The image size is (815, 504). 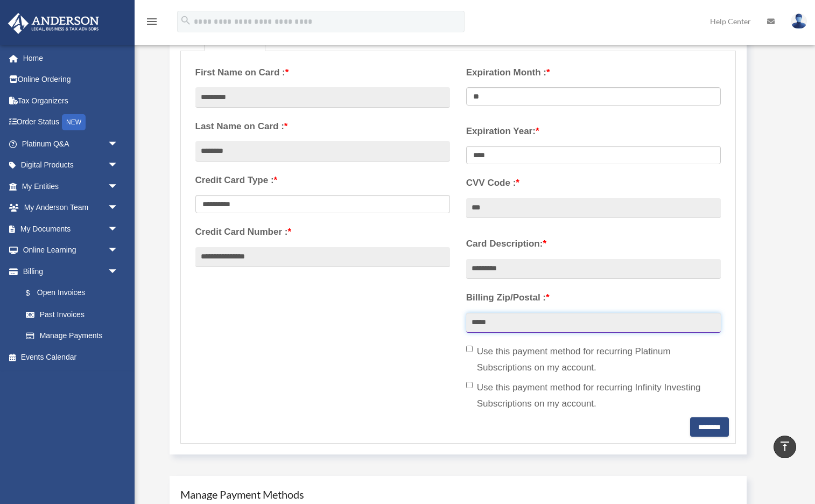 I want to click on label: Use this payment method for recurring Infinity Investing Subscriptions on my account., so click(x=593, y=396).